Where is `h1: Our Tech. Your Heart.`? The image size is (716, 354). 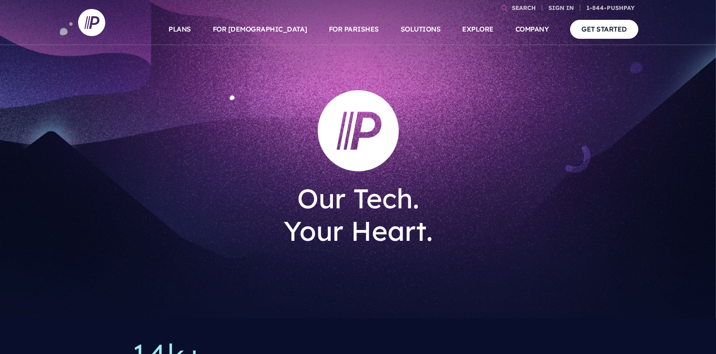
h1: Our Tech. Your Heart. is located at coordinates (358, 215).